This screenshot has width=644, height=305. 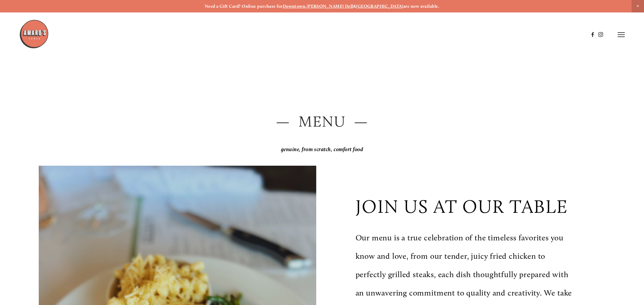 What do you see at coordinates (34, 34) in the screenshot?
I see `img: Amaro's Table` at bounding box center [34, 34].